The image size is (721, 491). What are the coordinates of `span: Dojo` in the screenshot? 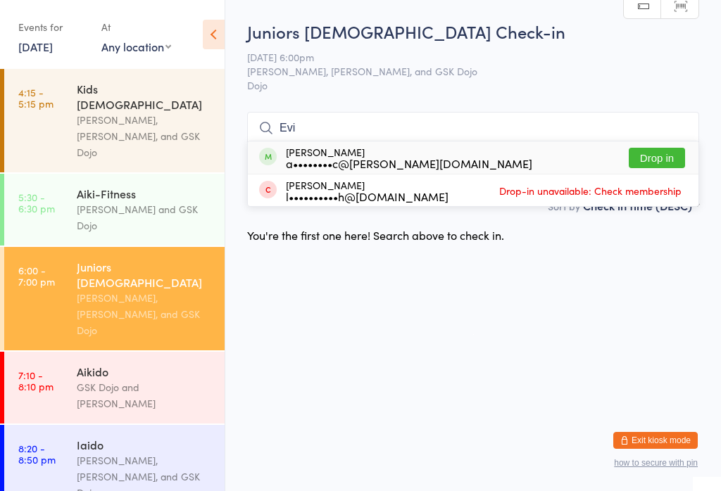 It's located at (473, 85).